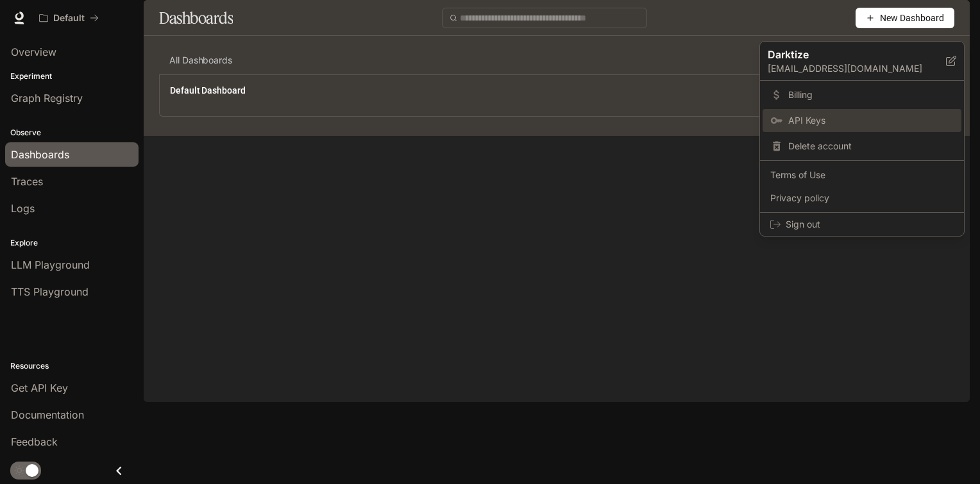  Describe the element at coordinates (871, 120) in the screenshot. I see `span: API Keys` at that location.